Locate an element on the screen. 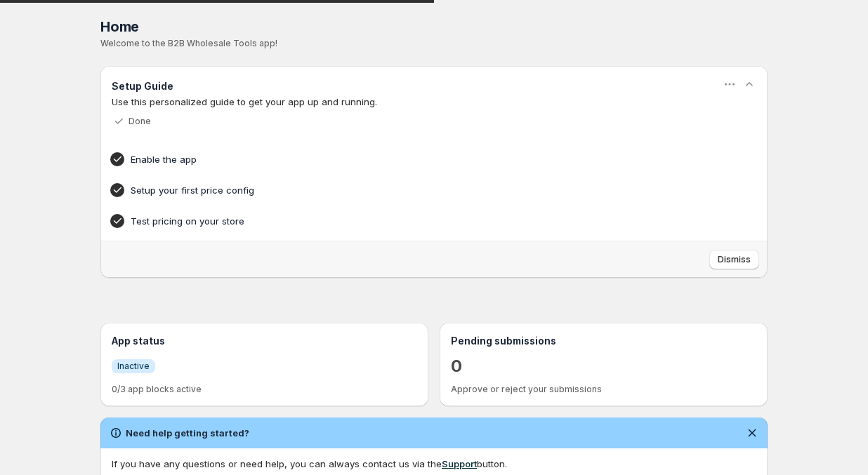  h2: Need help getting started? is located at coordinates (188, 433).